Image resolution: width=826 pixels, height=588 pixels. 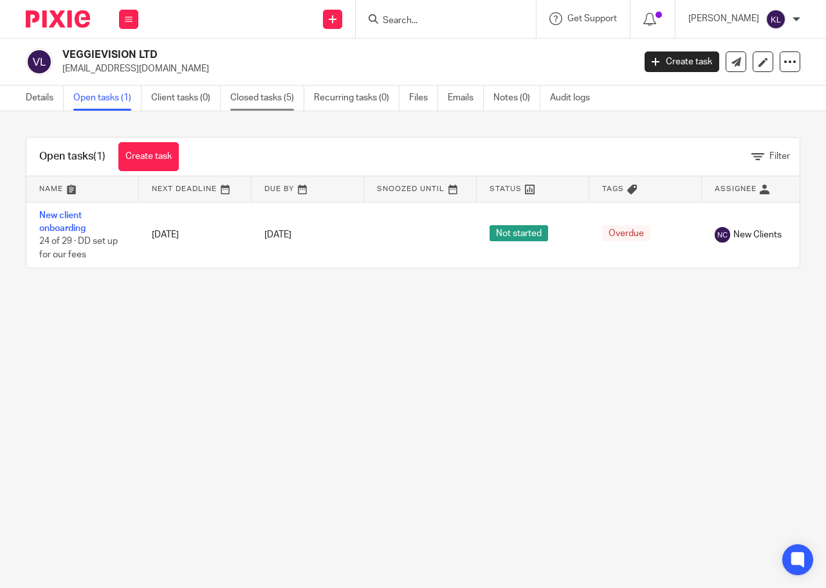 What do you see at coordinates (411, 189) in the screenshot?
I see `span: Snoozed Until` at bounding box center [411, 189].